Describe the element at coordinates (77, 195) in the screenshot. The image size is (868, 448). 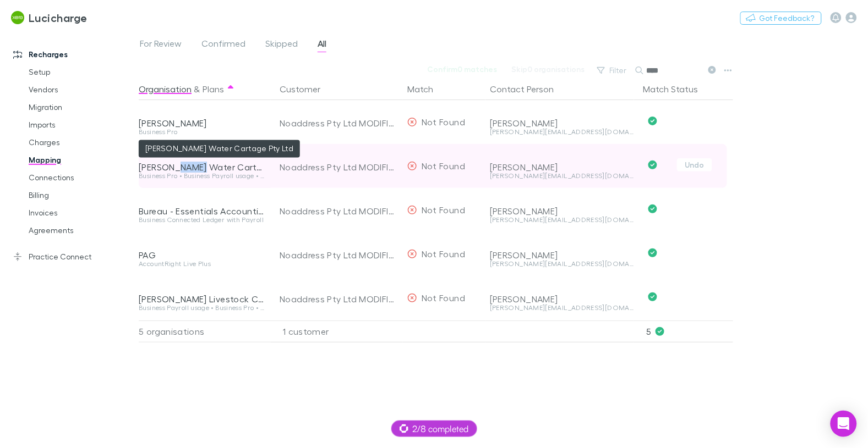
I see `a: Billing` at that location.